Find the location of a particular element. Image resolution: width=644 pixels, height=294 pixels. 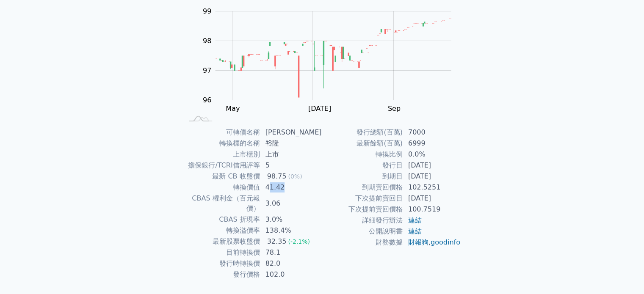

tspan: 96 is located at coordinates (207, 100).